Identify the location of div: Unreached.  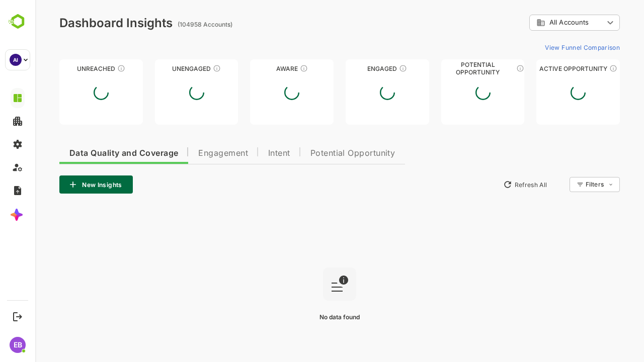
(66, 68).